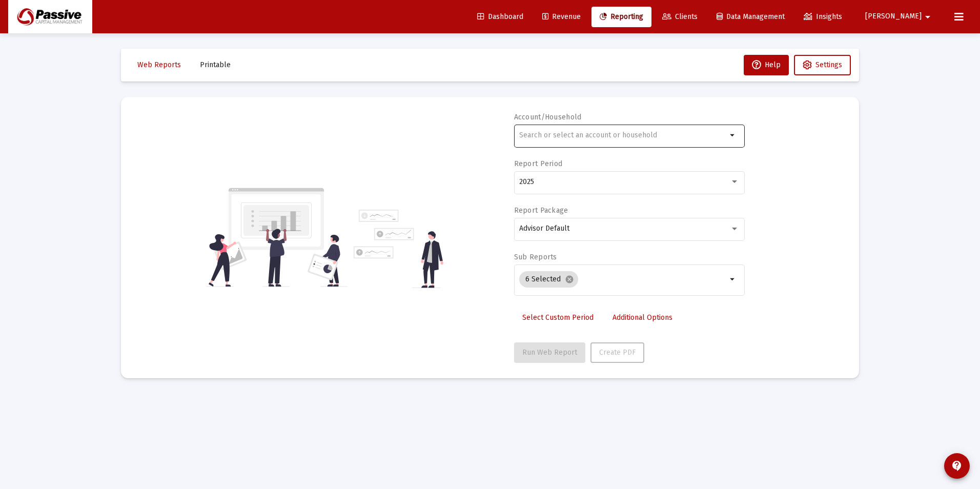 This screenshot has height=489, width=980. What do you see at coordinates (823, 17) in the screenshot?
I see `span: Insights` at bounding box center [823, 17].